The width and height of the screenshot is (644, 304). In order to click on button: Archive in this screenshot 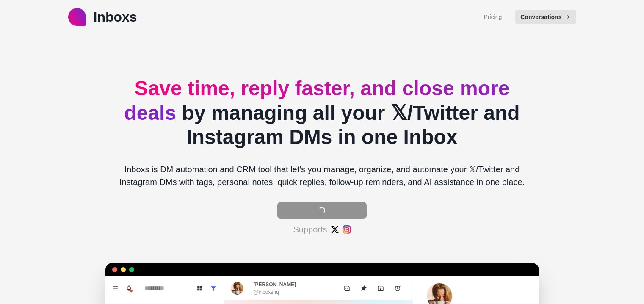, I will do `click(380, 288)`.